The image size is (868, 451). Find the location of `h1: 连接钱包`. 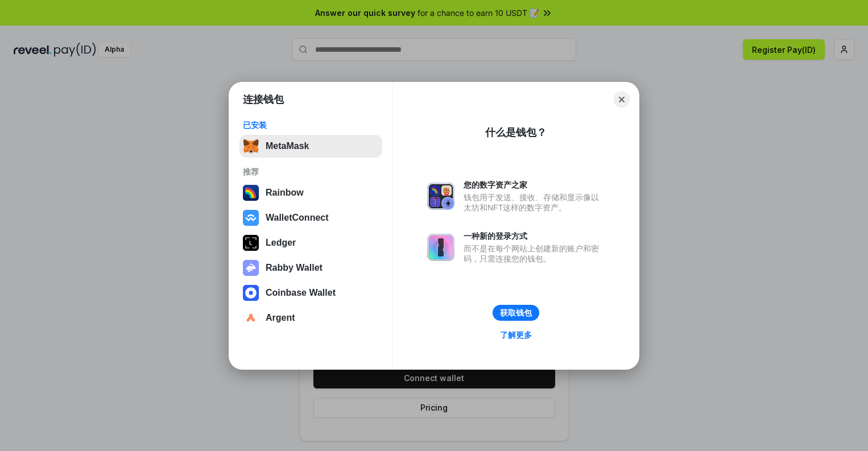

h1: 连接钱包 is located at coordinates (263, 99).